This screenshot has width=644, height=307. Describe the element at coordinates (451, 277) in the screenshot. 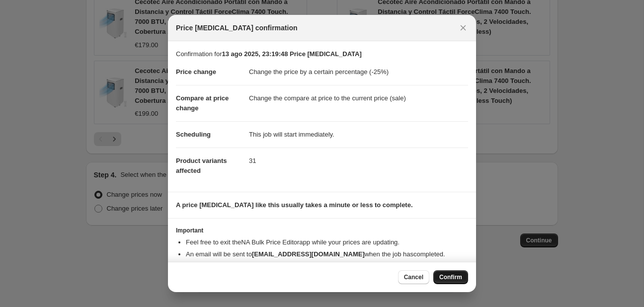

I see `span: Confirm` at that location.